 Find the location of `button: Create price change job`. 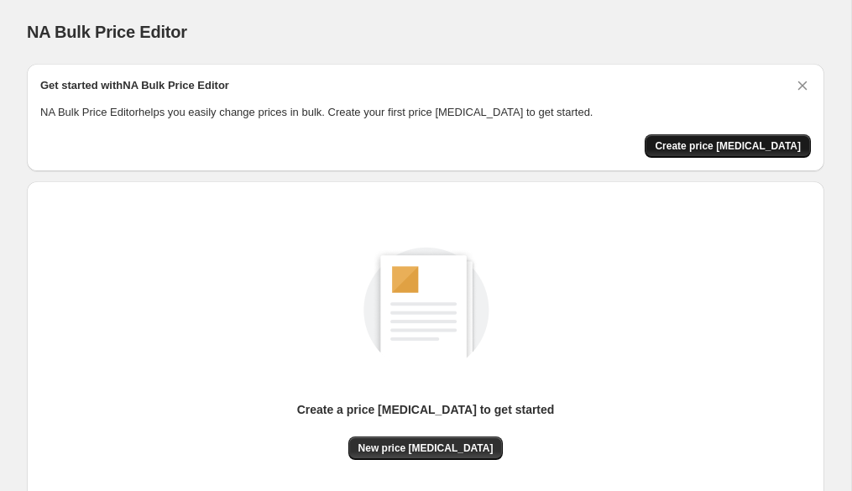

button: Create price change job is located at coordinates (728, 146).